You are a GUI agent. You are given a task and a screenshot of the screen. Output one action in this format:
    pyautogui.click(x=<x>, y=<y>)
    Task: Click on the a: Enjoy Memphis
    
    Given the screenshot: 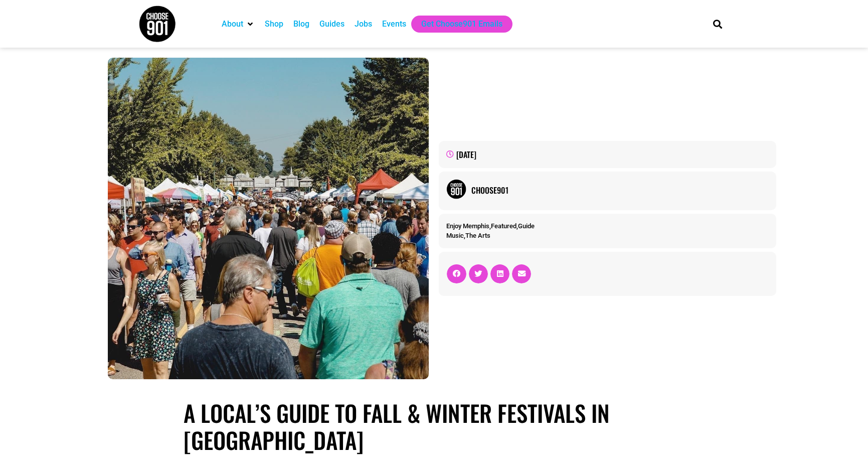 What is the action you would take?
    pyautogui.click(x=468, y=226)
    